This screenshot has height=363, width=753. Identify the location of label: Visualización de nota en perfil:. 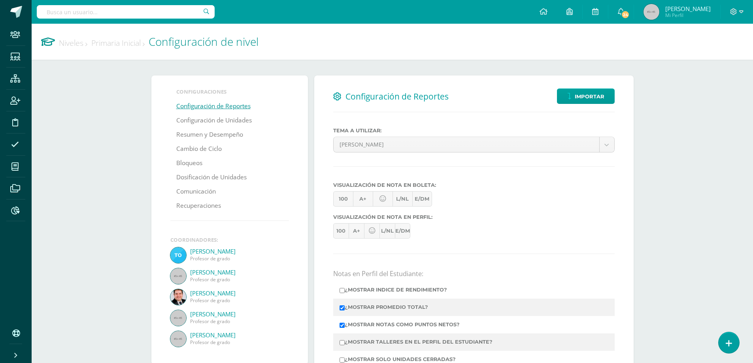
(474, 217).